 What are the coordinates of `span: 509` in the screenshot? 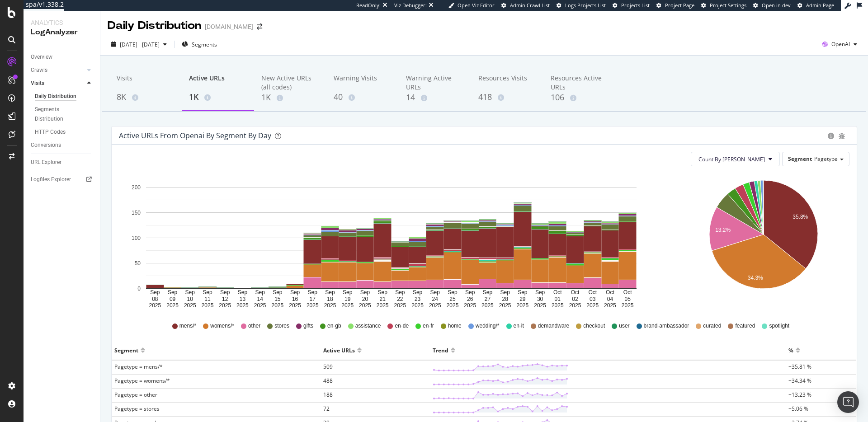 It's located at (328, 367).